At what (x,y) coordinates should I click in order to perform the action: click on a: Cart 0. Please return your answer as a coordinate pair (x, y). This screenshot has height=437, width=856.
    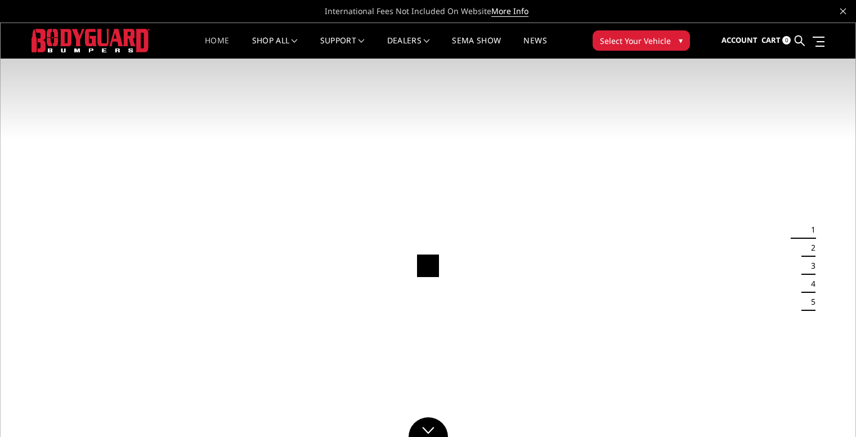
    Looking at the image, I should click on (776, 41).